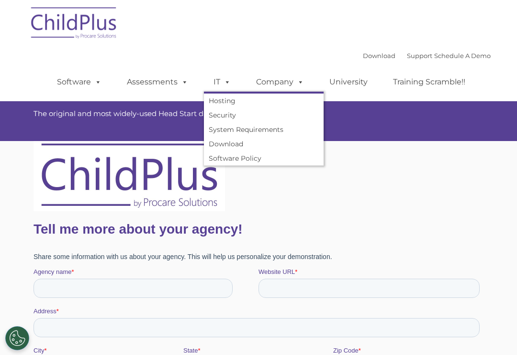  Describe the element at coordinates (167, 113) in the screenshot. I see `span: The original and most widely-used Head Start data management software.` at that location.